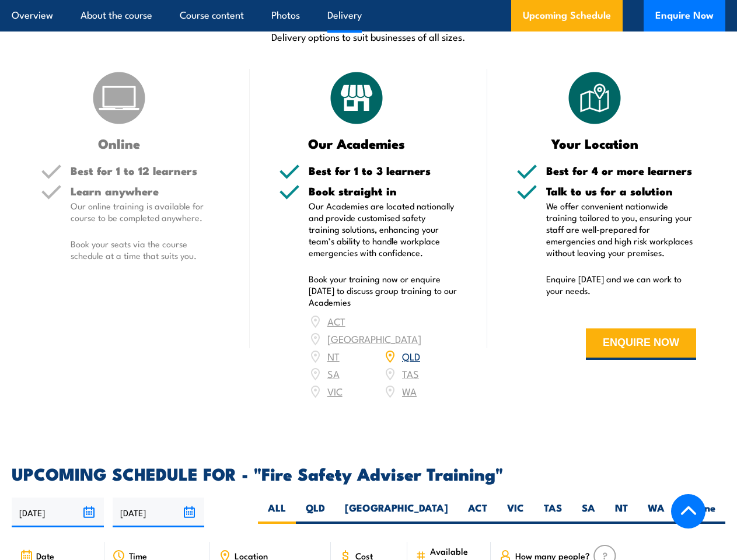  Describe the element at coordinates (159, 512) in the screenshot. I see `input: To date` at that location.